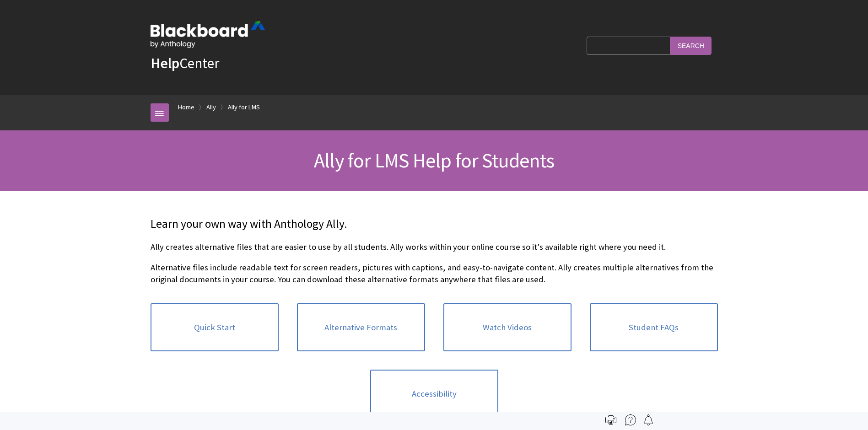  Describe the element at coordinates (211, 107) in the screenshot. I see `a: Ally` at that location.